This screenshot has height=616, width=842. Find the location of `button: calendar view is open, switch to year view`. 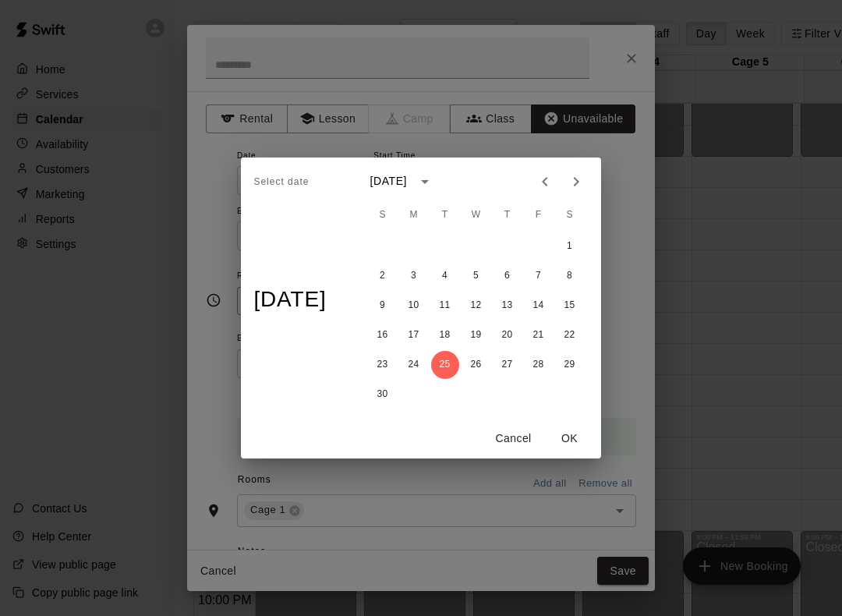

button: calendar view is open, switch to year view is located at coordinates (425, 182).